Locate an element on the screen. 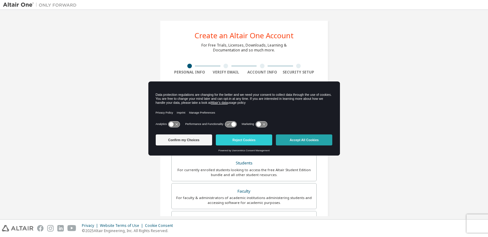 The height and width of the screenshot is (237, 488). div: Cookie Consent is located at coordinates (161, 226).